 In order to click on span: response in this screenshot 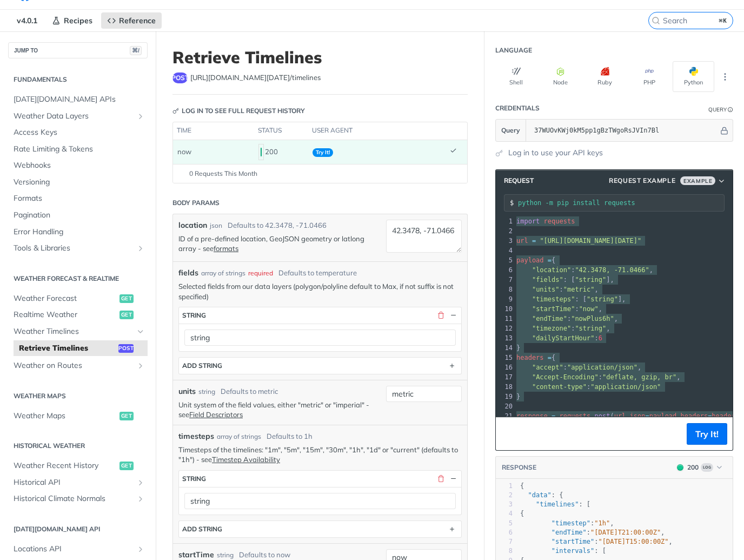, I will do `click(532, 416)`.